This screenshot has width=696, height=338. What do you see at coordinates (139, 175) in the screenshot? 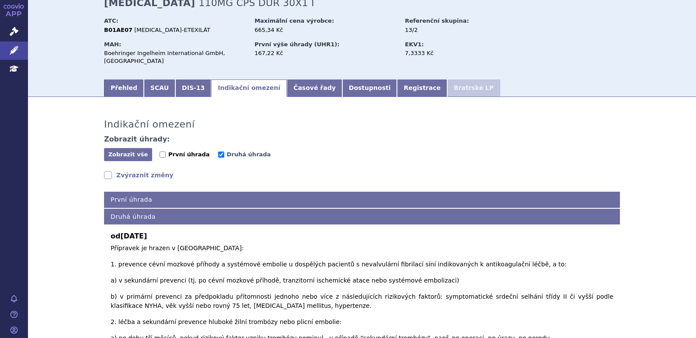
I see `a: Zvýraznit změny` at bounding box center [139, 175].